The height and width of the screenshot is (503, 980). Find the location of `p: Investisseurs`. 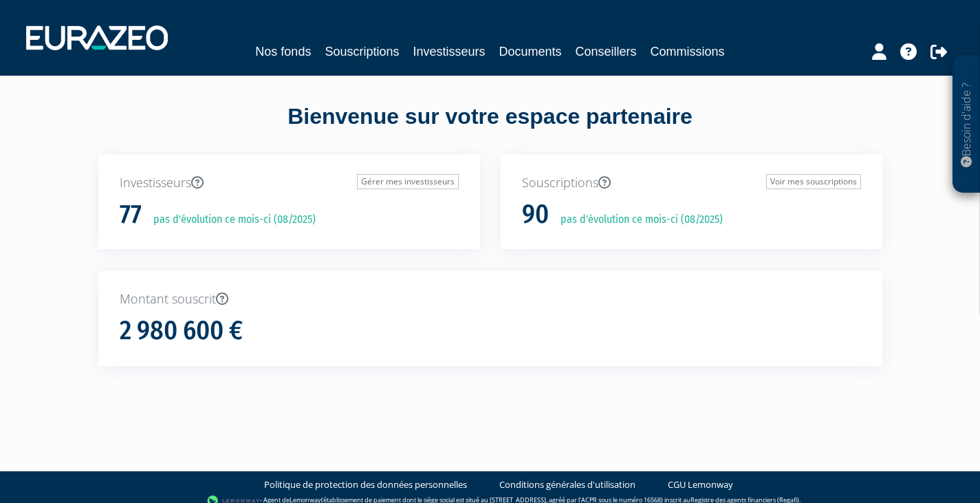

p: Investisseurs is located at coordinates (289, 183).